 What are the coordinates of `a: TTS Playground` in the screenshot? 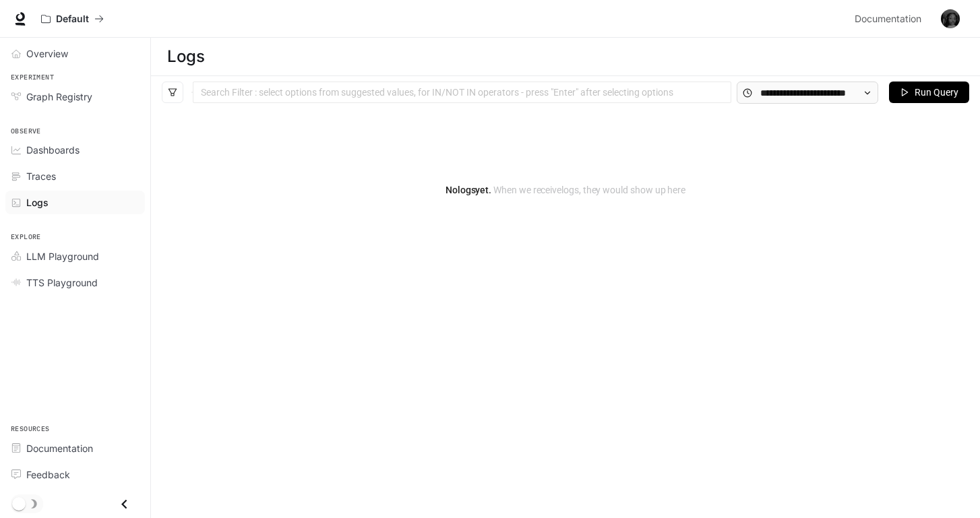 It's located at (75, 282).